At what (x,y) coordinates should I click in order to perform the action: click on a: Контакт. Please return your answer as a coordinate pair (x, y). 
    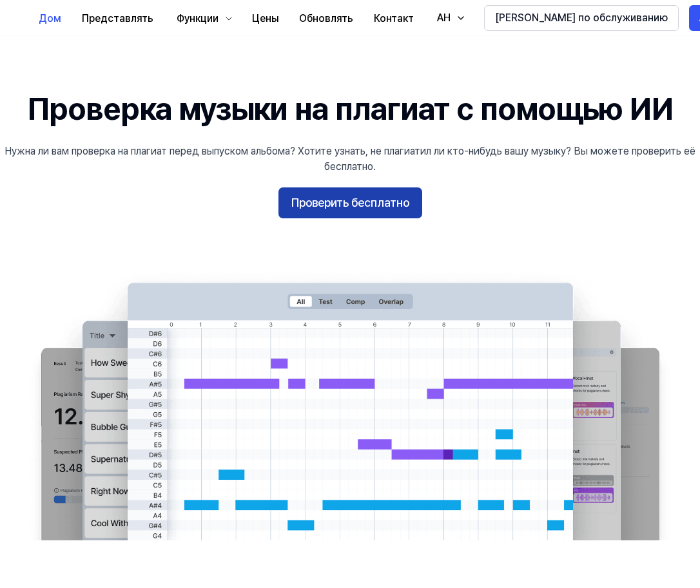
    Looking at the image, I should click on (394, 19).